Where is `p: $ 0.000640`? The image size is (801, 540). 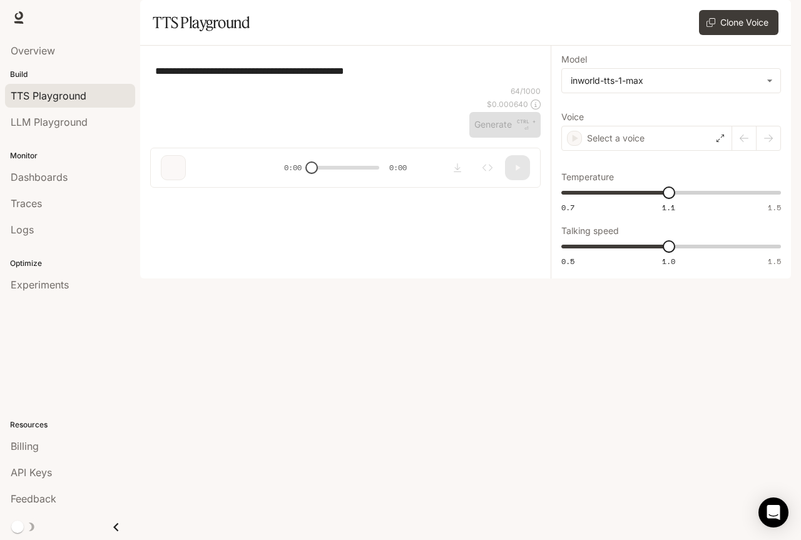 p: $ 0.000640 is located at coordinates (507, 104).